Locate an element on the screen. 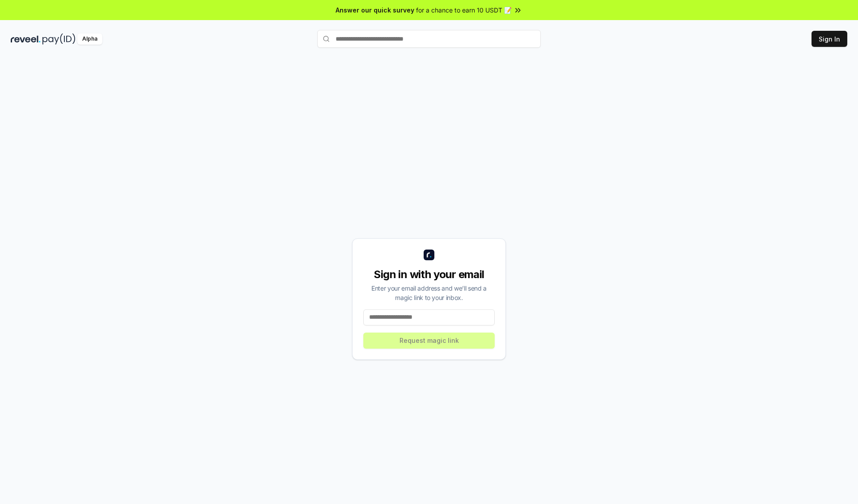 Image resolution: width=858 pixels, height=504 pixels. img: reveel_dark is located at coordinates (25, 39).